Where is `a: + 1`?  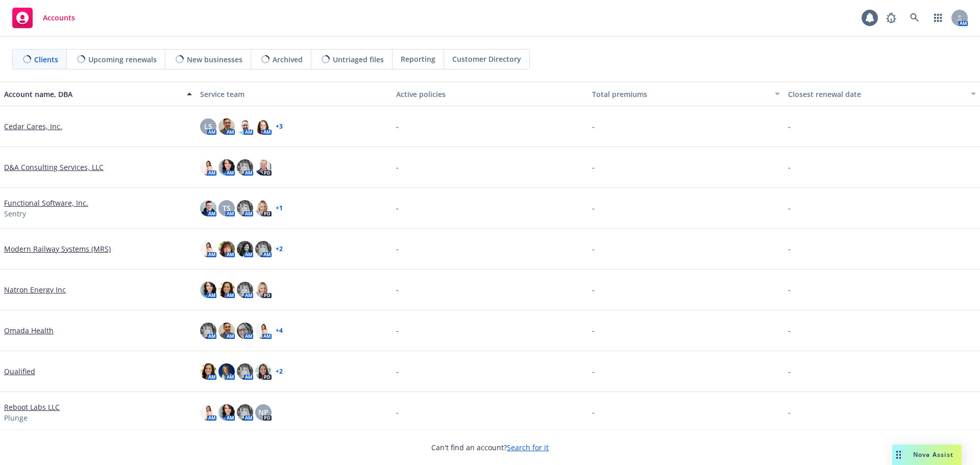
a: + 1 is located at coordinates (279, 209).